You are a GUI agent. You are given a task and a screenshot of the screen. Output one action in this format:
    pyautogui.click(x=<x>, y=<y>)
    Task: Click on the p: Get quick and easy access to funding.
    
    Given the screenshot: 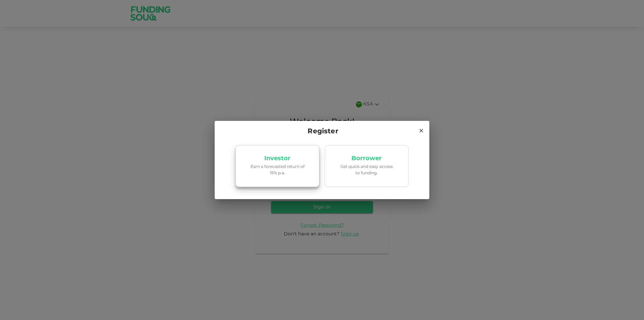 What is the action you would take?
    pyautogui.click(x=367, y=170)
    